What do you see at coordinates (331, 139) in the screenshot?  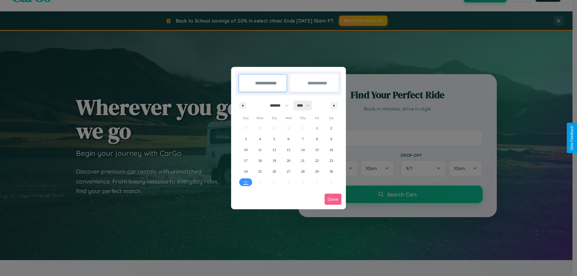 I see `button: 9` at bounding box center [331, 139].